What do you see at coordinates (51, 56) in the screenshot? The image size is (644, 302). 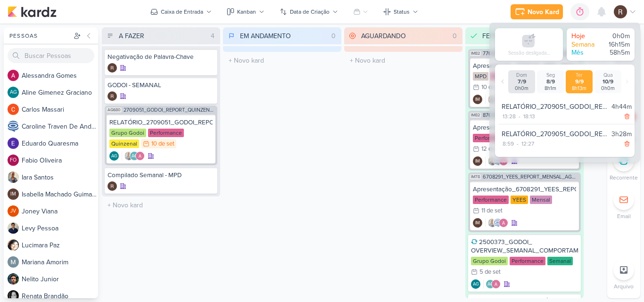 I see `input: Buscar Pessoas` at bounding box center [51, 56].